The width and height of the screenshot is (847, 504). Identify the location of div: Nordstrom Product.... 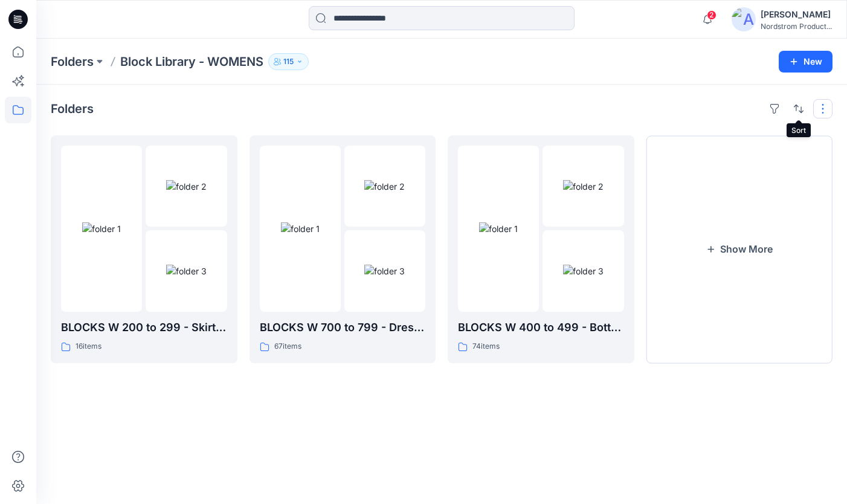
(797, 26).